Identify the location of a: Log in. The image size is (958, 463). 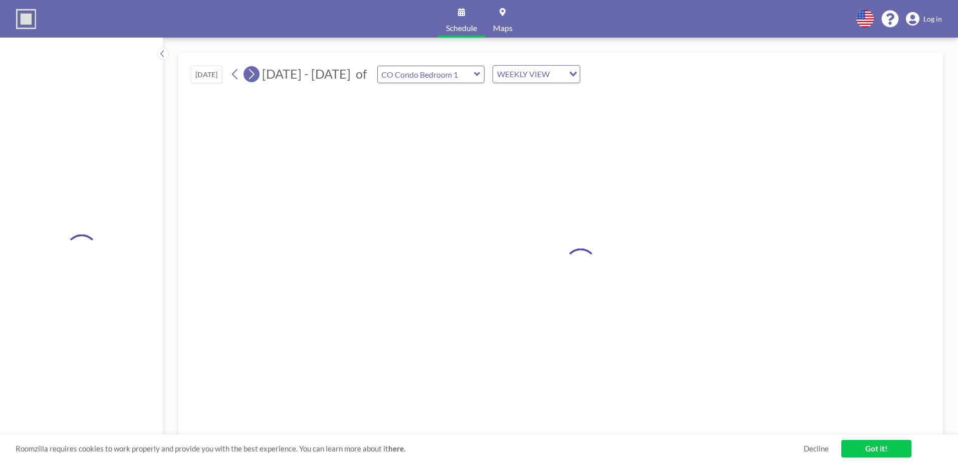
(924, 19).